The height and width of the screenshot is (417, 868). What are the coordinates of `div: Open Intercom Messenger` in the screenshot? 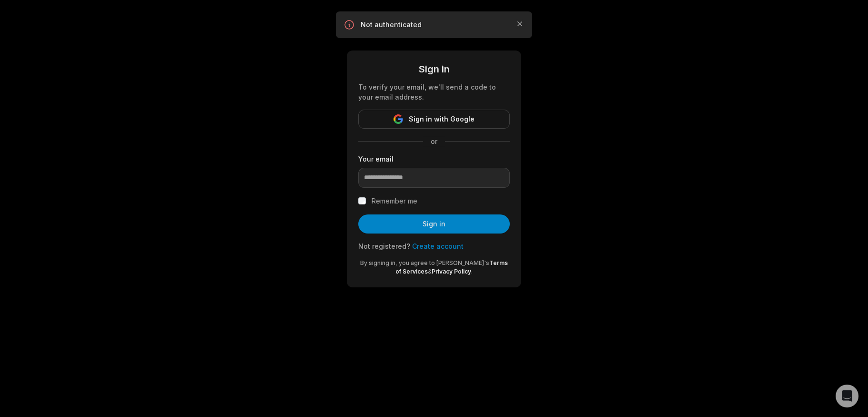 It's located at (847, 396).